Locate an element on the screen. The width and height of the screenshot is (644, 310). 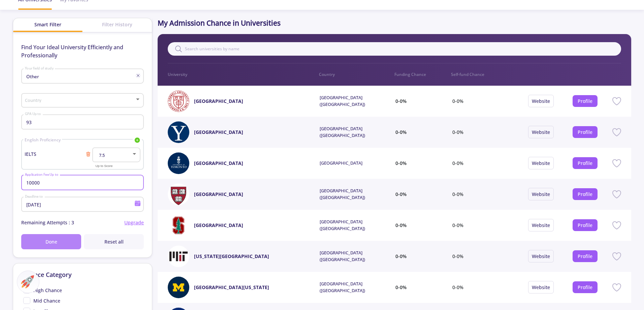
img: ac-market is located at coordinates (27, 282).